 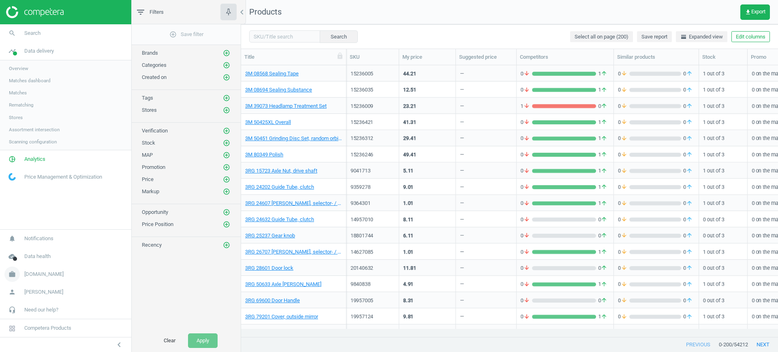 I want to click on span: Tags, so click(x=147, y=98).